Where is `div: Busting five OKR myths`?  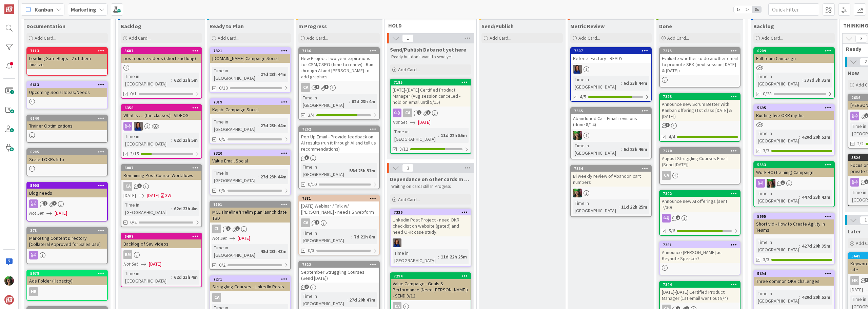
div: Busting five OKR myths is located at coordinates (794, 116).